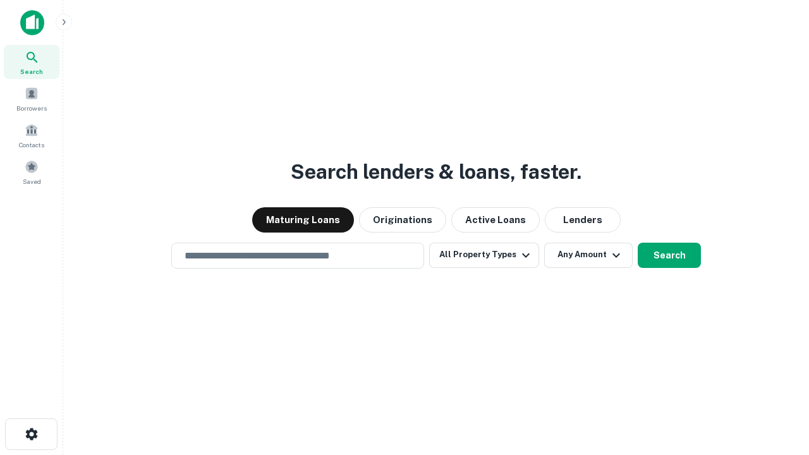 Image resolution: width=809 pixels, height=455 pixels. I want to click on a: Borrowers, so click(32, 99).